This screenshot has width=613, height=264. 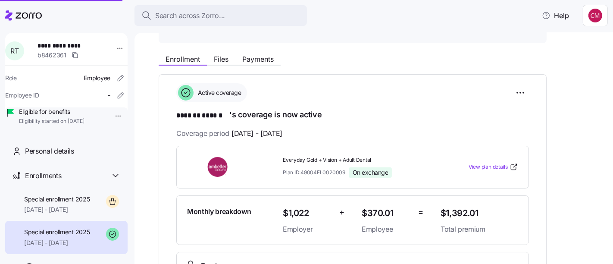 What do you see at coordinates (258, 59) in the screenshot?
I see `span: Payments` at bounding box center [258, 59].